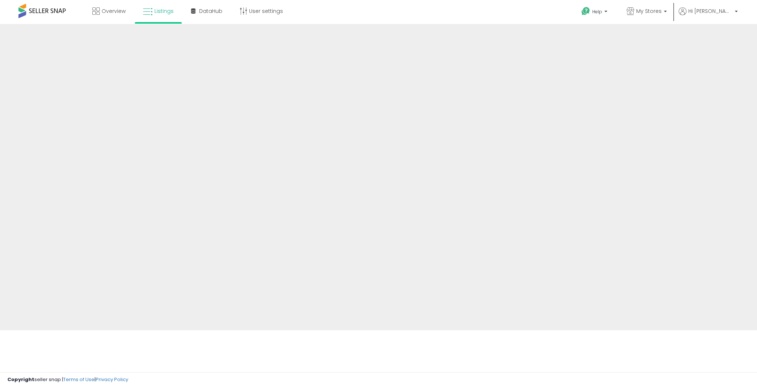 This screenshot has height=387, width=757. Describe the element at coordinates (210, 11) in the screenshot. I see `span: DataHub` at that location.